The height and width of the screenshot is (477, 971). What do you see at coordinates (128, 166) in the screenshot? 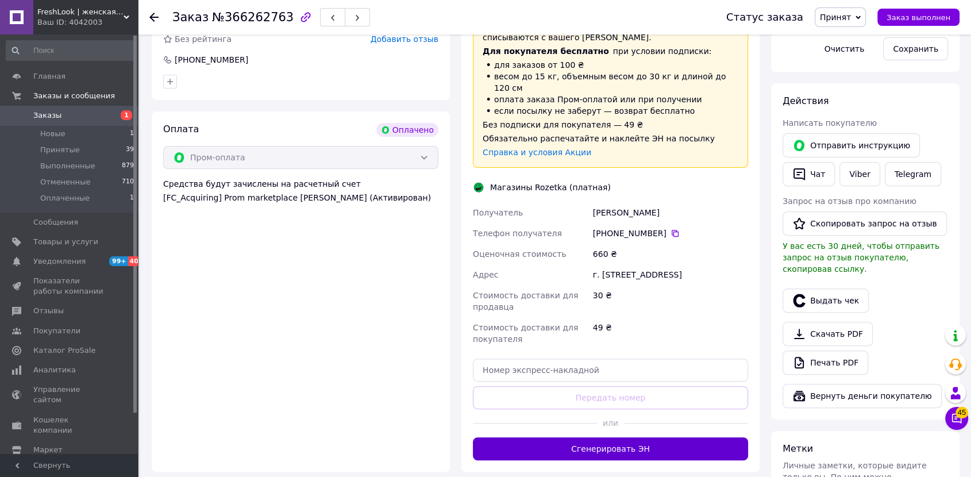
I see `span: 879` at bounding box center [128, 166].